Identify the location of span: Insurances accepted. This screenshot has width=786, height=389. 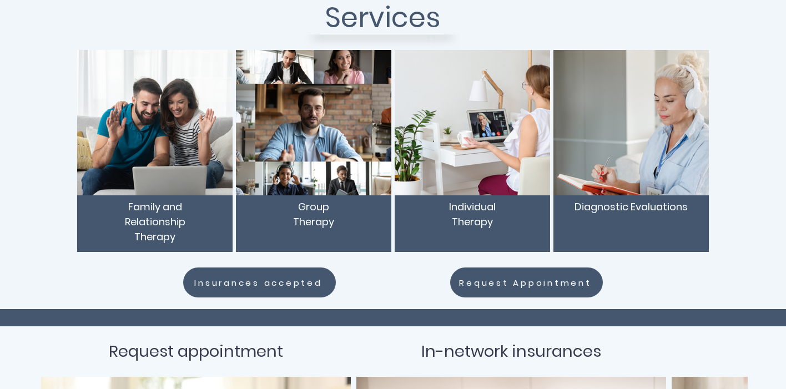
(258, 282).